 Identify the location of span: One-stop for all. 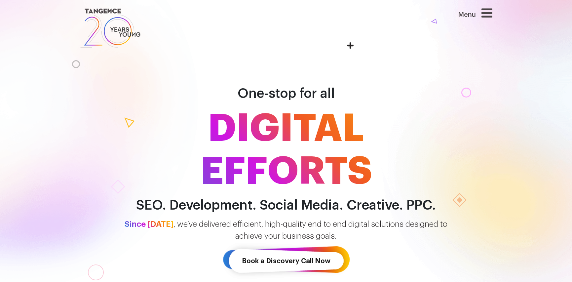
(286, 94).